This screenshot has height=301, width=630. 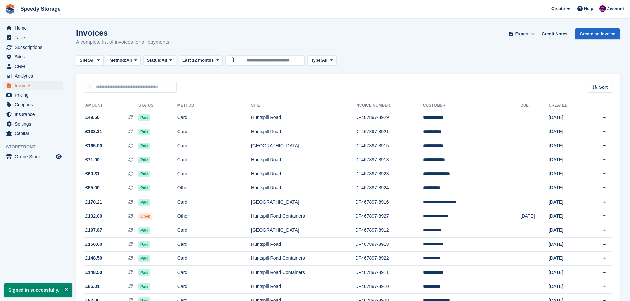 I want to click on th: Invoice Number, so click(x=389, y=106).